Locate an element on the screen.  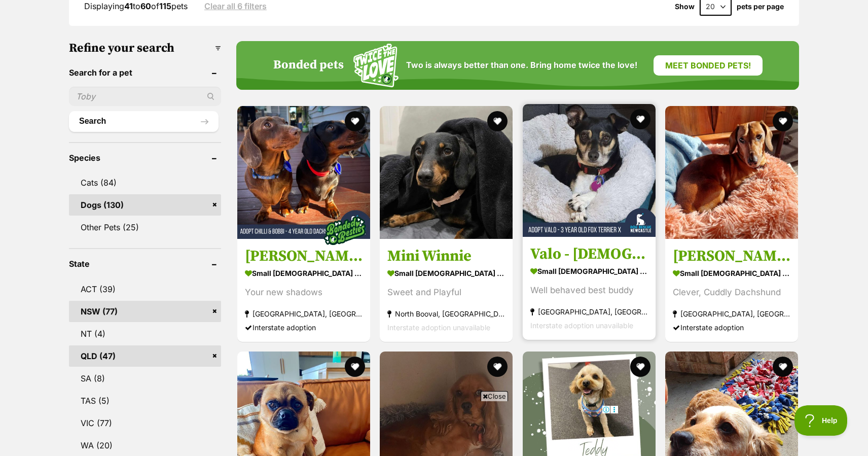
button: Search is located at coordinates (143, 121).